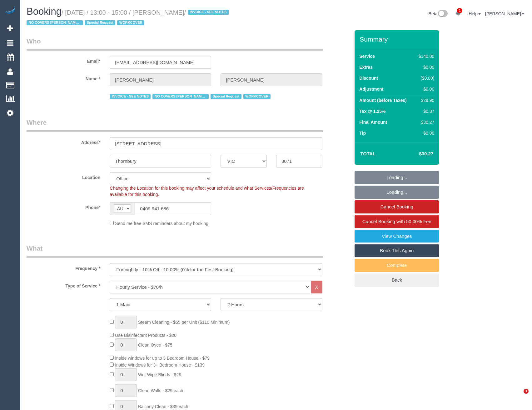 The height and width of the screenshot is (410, 532). I want to click on a: Cancel Booking, so click(396, 207).